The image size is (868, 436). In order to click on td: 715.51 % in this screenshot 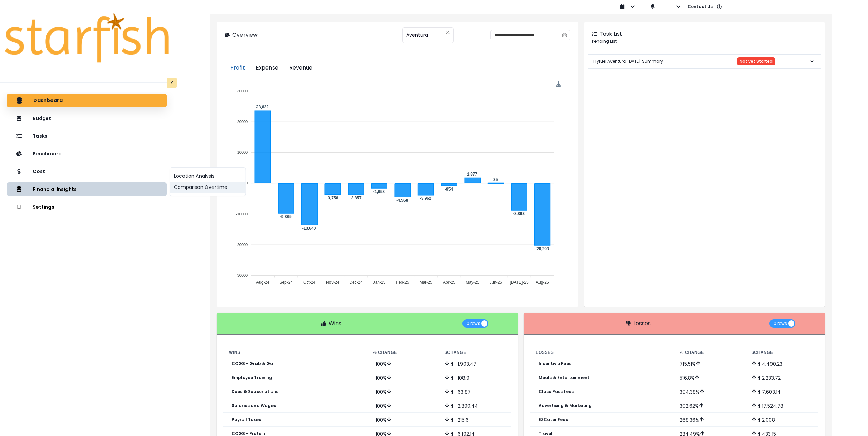, I will do `click(710, 364)`.